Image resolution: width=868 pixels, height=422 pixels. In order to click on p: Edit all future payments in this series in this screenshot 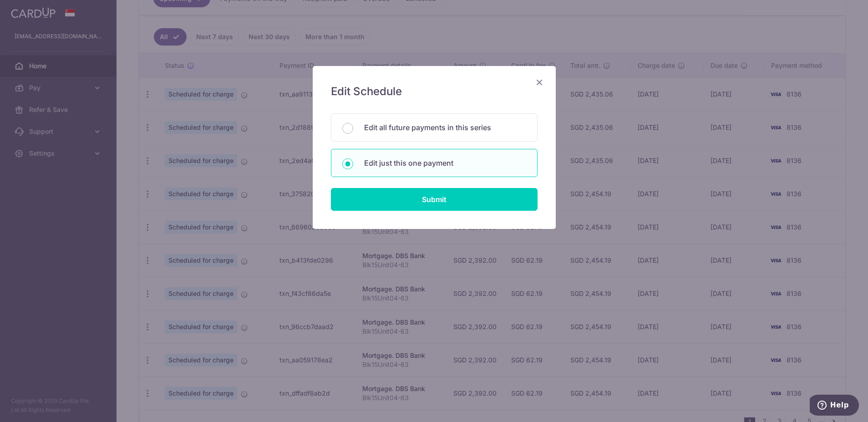, I will do `click(445, 127)`.